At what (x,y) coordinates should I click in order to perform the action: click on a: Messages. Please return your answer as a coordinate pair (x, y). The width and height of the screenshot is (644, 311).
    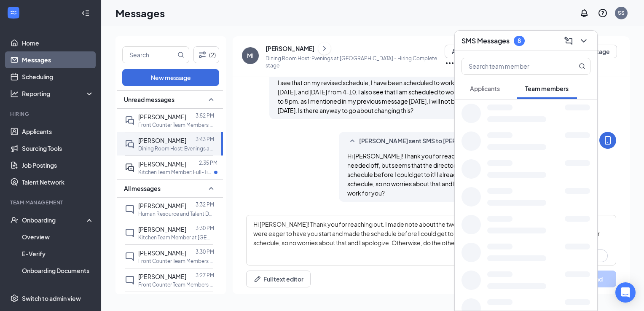
    Looking at the image, I should click on (58, 60).